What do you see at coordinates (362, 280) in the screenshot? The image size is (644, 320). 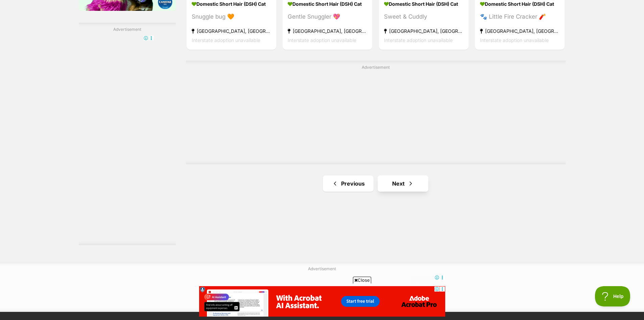 I see `span: Close` at bounding box center [362, 280].